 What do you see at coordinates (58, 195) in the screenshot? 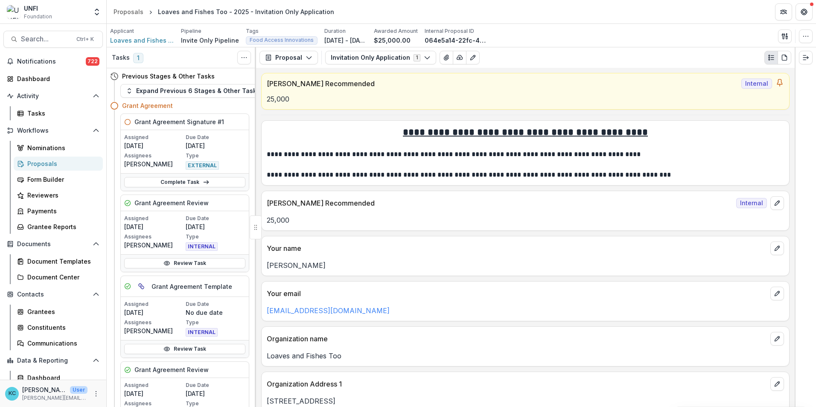
I see `a: Reviewers` at bounding box center [58, 195].